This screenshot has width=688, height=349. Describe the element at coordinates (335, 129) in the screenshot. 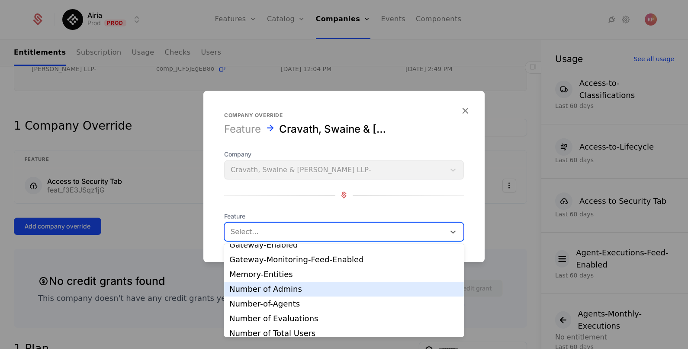

I see `div: Cravath, Swaine & Moore LLP-` at that location.